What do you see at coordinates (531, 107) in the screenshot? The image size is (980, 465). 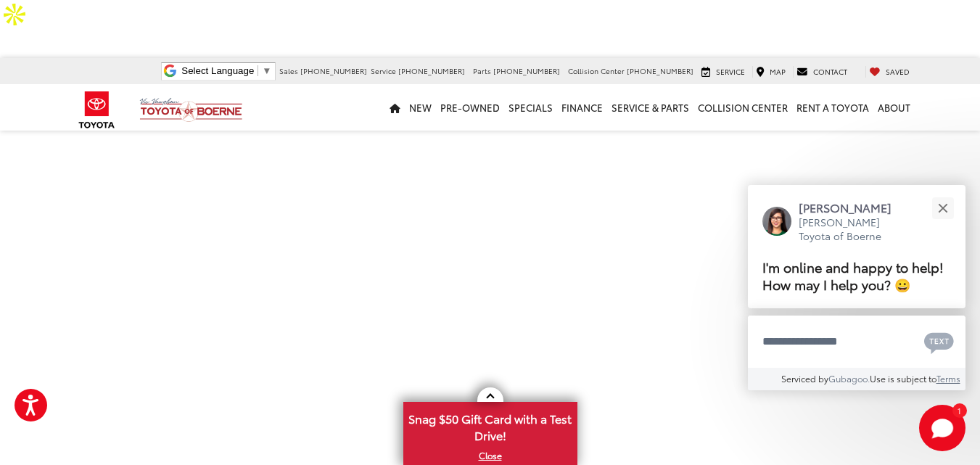 I see `a: Specials` at bounding box center [531, 107].